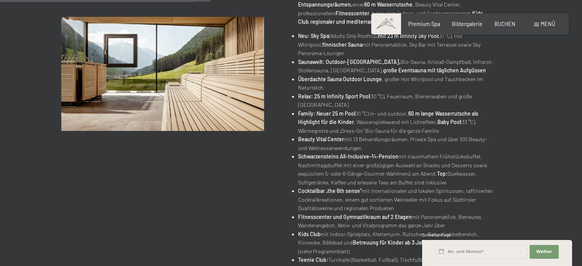  What do you see at coordinates (313, 259) in the screenshot?
I see `strong: Teenie Club:` at bounding box center [313, 259].